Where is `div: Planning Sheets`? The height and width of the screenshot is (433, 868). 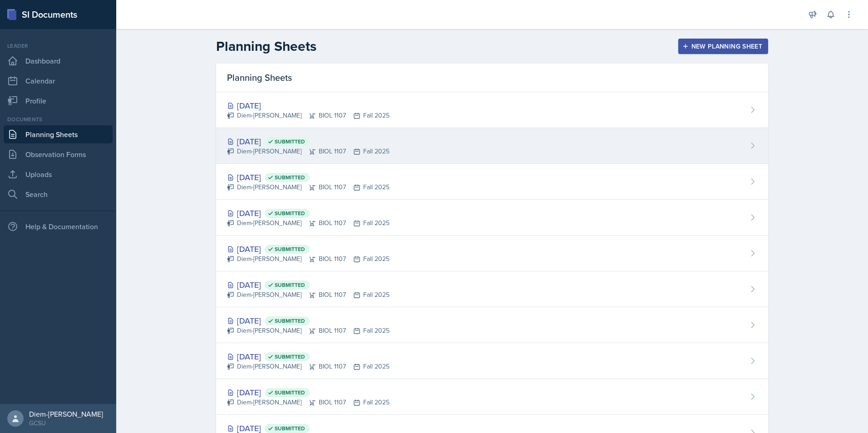
div: Planning Sheets is located at coordinates (492, 78).